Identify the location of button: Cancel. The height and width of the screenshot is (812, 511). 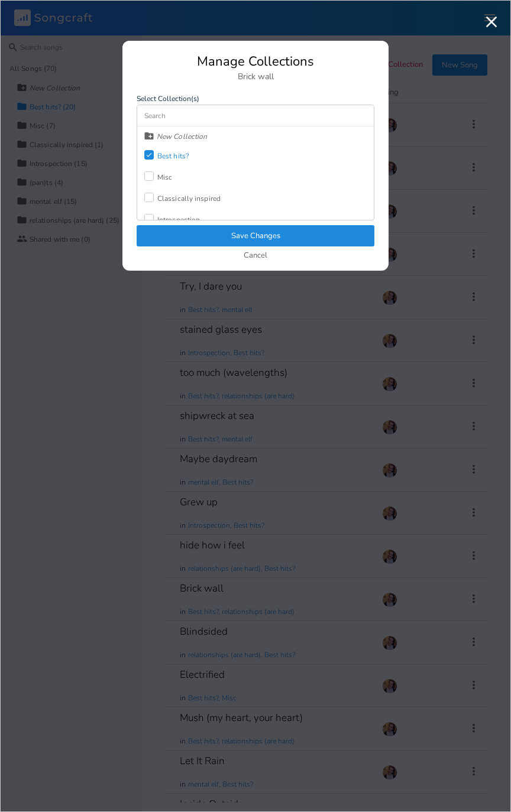
(256, 256).